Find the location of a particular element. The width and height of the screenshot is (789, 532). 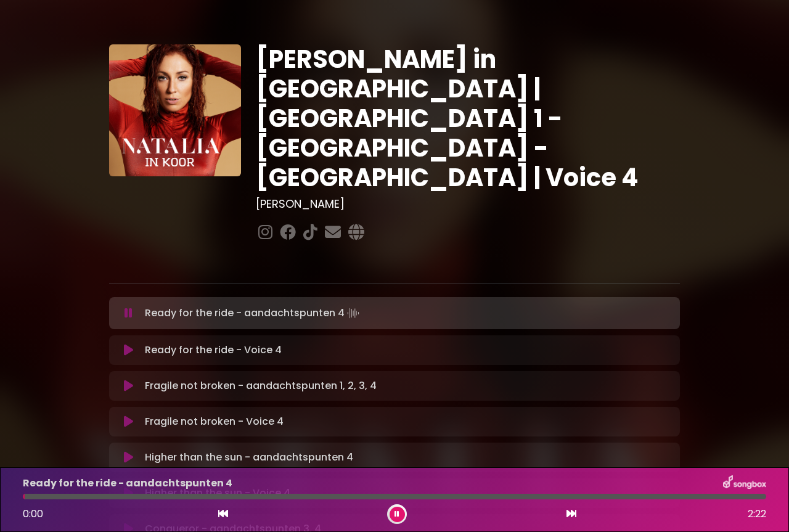

span: 2:22 is located at coordinates (757, 514).